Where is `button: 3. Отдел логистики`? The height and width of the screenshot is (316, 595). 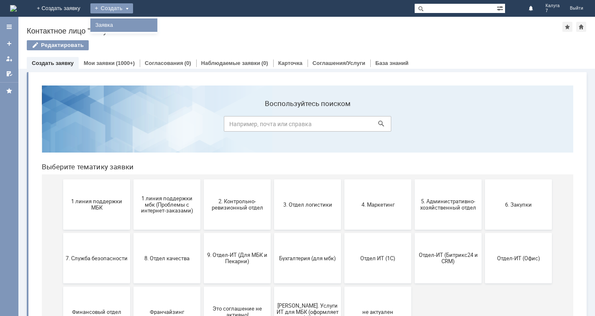
button: 3. Отдел логистики is located at coordinates (272, 126).